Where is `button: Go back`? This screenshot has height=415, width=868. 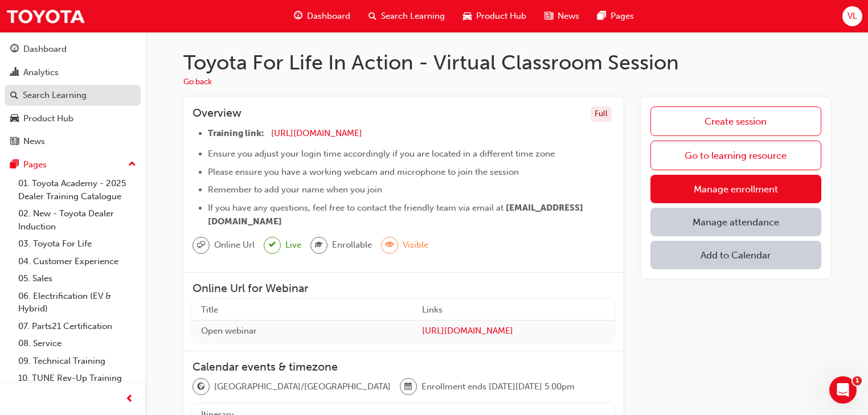 button: Go back is located at coordinates (198, 82).